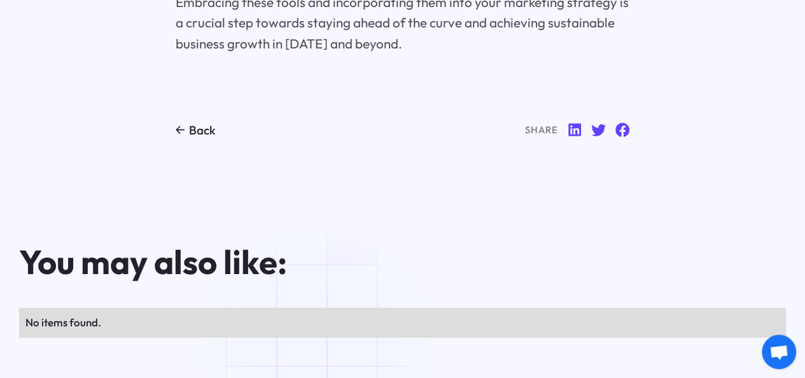  Describe the element at coordinates (402, 322) in the screenshot. I see `div: No items found.` at that location.